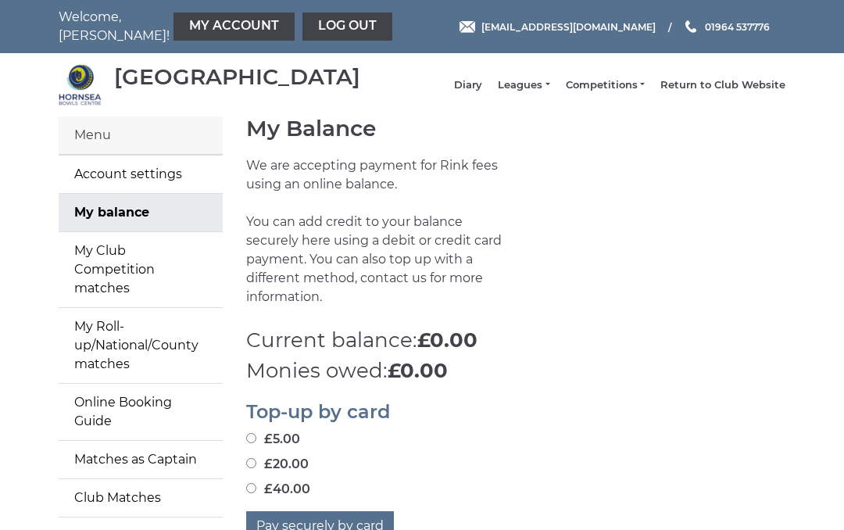  Describe the element at coordinates (278, 489) in the screenshot. I see `label: £40.00` at that location.